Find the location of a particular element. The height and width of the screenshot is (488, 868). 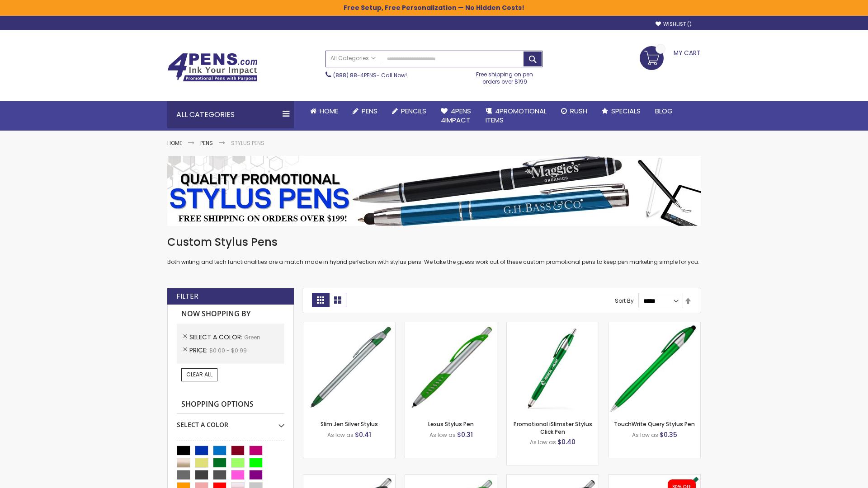

a: Lexus Metallic Stylus Pen-Green is located at coordinates (553, 478).